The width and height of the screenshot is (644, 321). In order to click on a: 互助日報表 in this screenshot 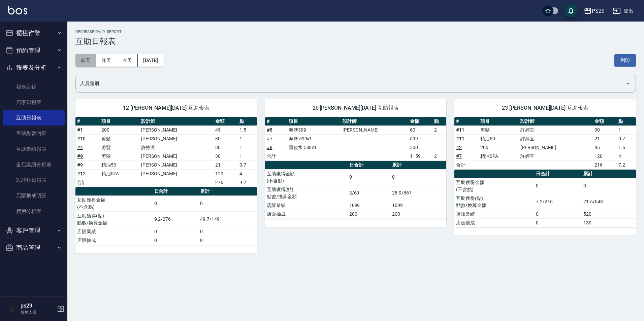, I will do `click(34, 118)`.